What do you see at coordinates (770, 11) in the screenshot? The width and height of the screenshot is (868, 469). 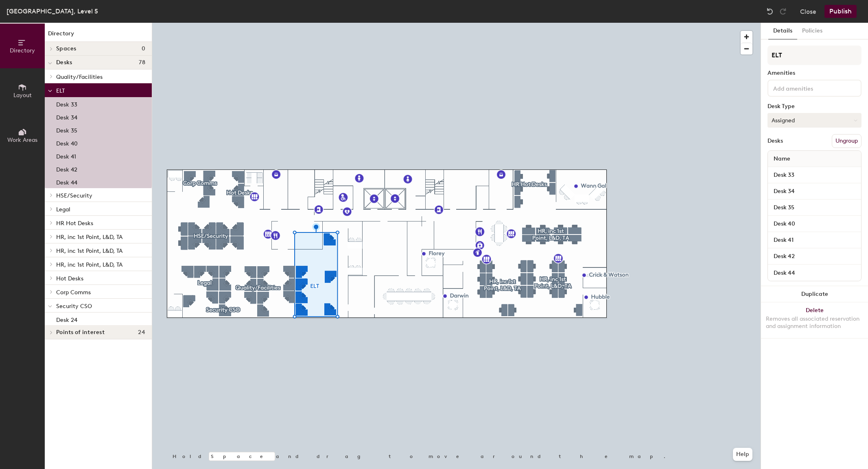 I see `img: Undo` at bounding box center [770, 11].